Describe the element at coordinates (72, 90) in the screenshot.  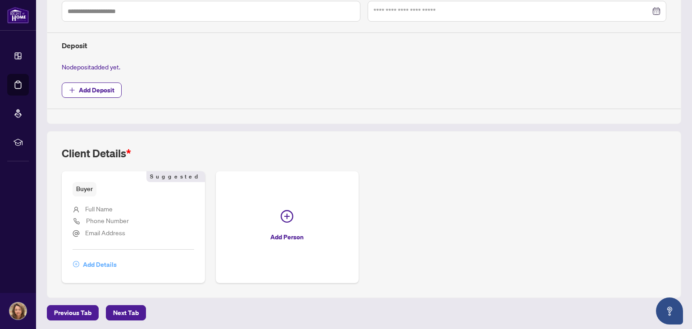
I see `span: plus` at that location.